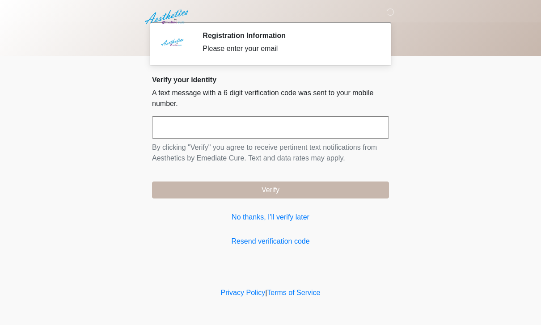 The image size is (541, 325). What do you see at coordinates (270, 80) in the screenshot?
I see `h2: Verify your identity` at bounding box center [270, 80].